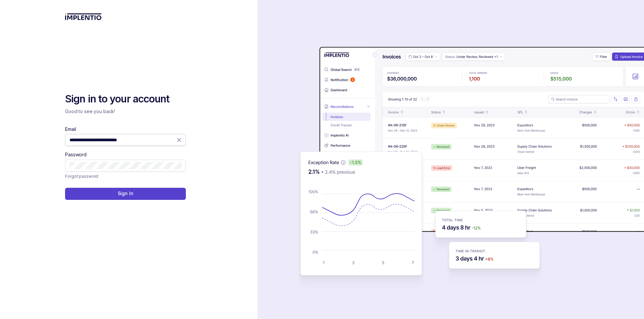 This screenshot has height=319, width=644. Describe the element at coordinates (83, 17) in the screenshot. I see `img: logo` at that location.